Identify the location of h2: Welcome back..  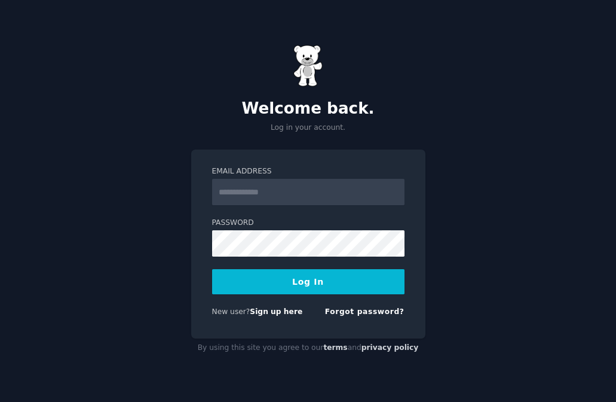
(308, 109).